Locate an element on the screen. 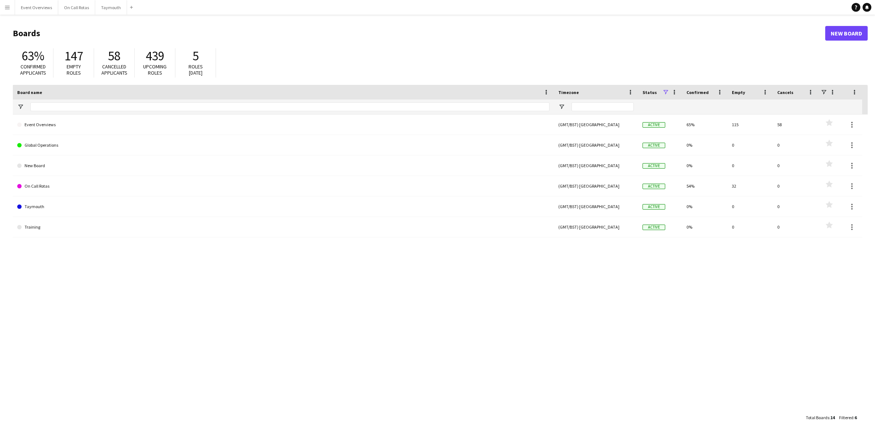 This screenshot has height=436, width=875. span: Filtered is located at coordinates (846, 418).